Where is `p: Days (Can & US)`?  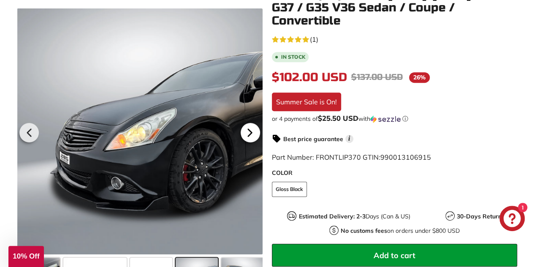
p: Days (Can & US) is located at coordinates (354, 216).